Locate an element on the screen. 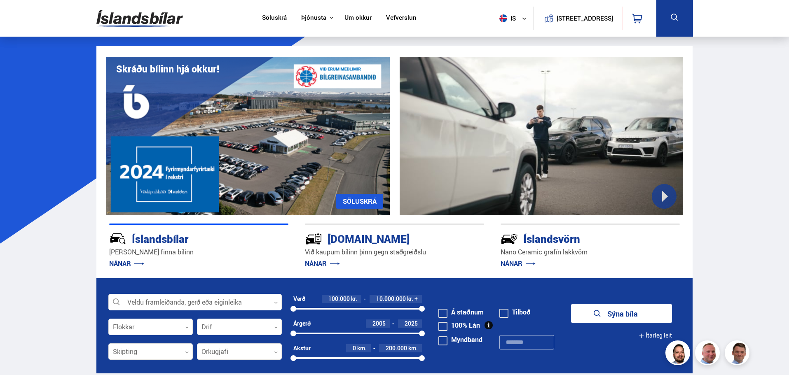 This screenshot has width=789, height=375. span: 100.000 is located at coordinates (339, 299).